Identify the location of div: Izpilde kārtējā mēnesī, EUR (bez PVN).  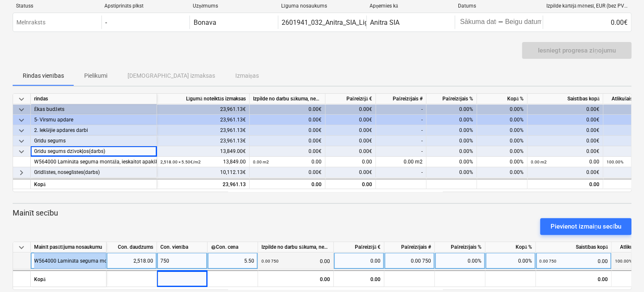
(588, 6).